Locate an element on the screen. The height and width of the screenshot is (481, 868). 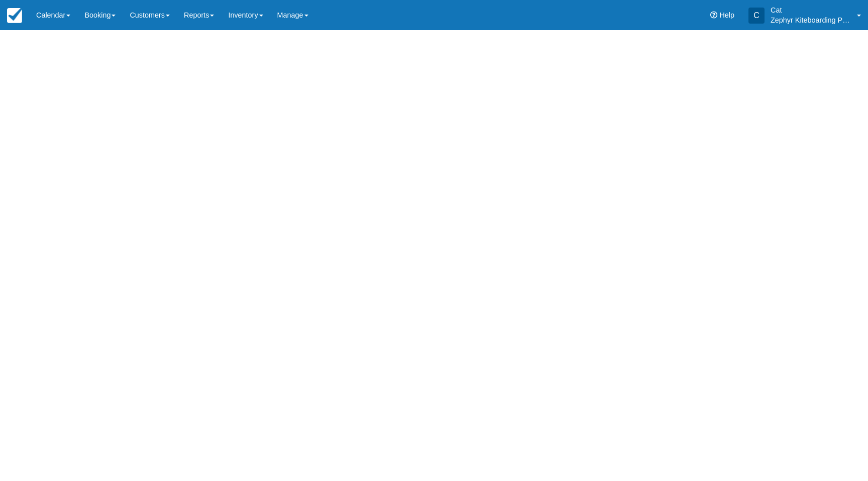
div: C is located at coordinates (757, 15).